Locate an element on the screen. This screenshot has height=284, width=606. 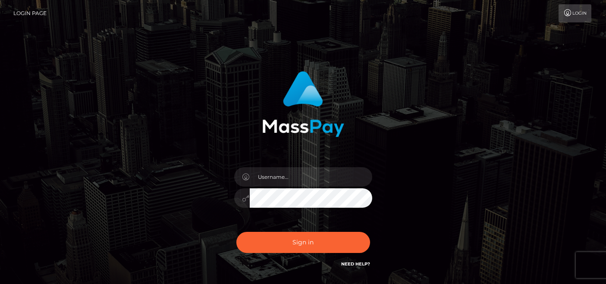
a: Login Page is located at coordinates (30, 13).